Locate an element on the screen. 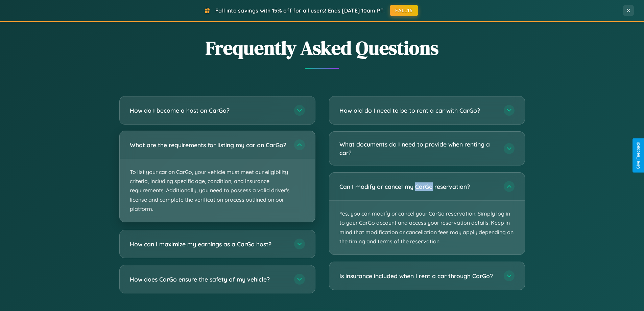 The width and height of the screenshot is (644, 311). h3: How does CarGo ensure the safety of my vehicle? is located at coordinates (208, 279).